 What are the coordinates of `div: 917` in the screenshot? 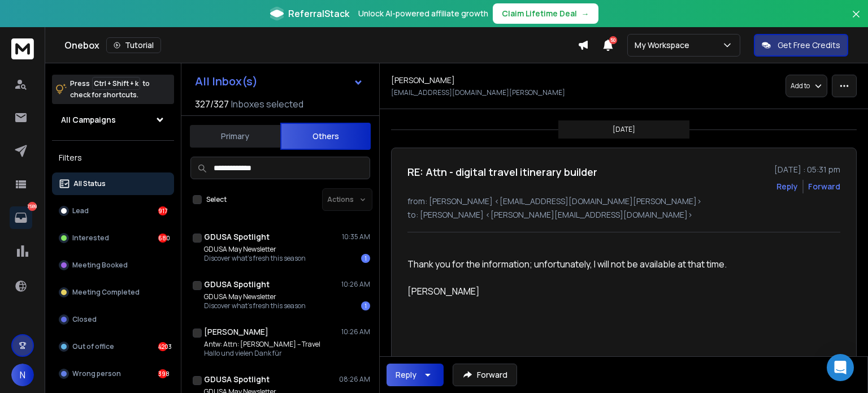 It's located at (163, 211).